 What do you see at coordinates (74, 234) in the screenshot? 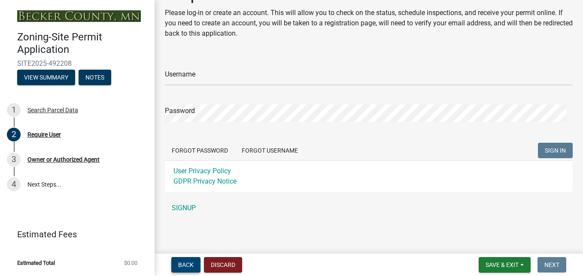
I see `a: Estimated Fees` at bounding box center [74, 234].